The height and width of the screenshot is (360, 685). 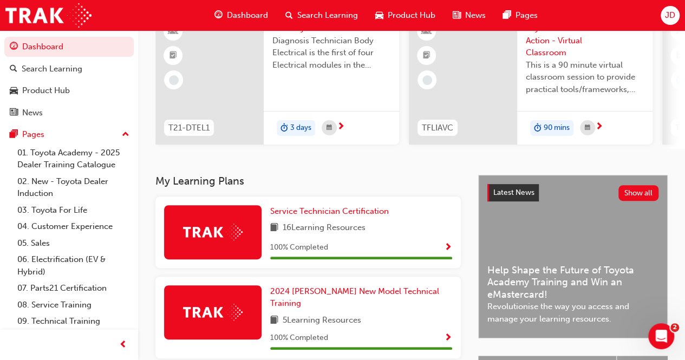 What do you see at coordinates (585, 41) in the screenshot?
I see `span: Toyota For Life In Action - Virtual Classroom` at bounding box center [585, 41].